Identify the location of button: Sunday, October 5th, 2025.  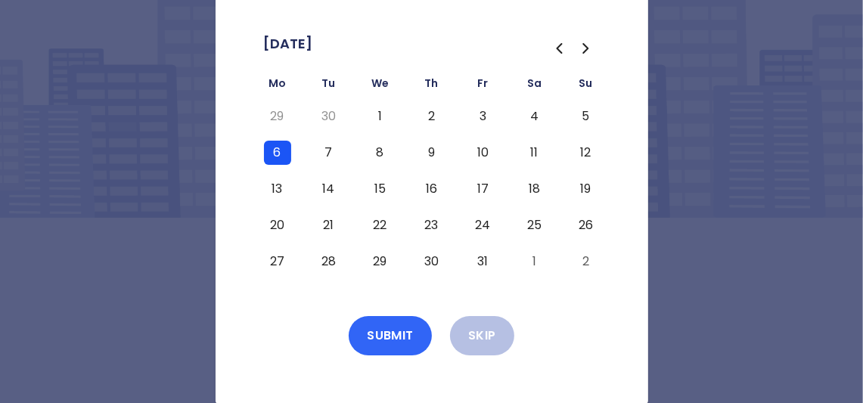
(587, 117).